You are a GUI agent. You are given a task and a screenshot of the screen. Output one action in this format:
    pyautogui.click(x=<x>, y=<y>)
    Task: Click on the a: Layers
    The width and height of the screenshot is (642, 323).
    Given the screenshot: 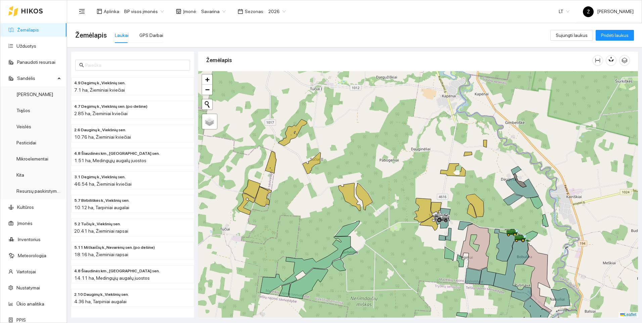 What is the action you would take?
    pyautogui.click(x=210, y=122)
    